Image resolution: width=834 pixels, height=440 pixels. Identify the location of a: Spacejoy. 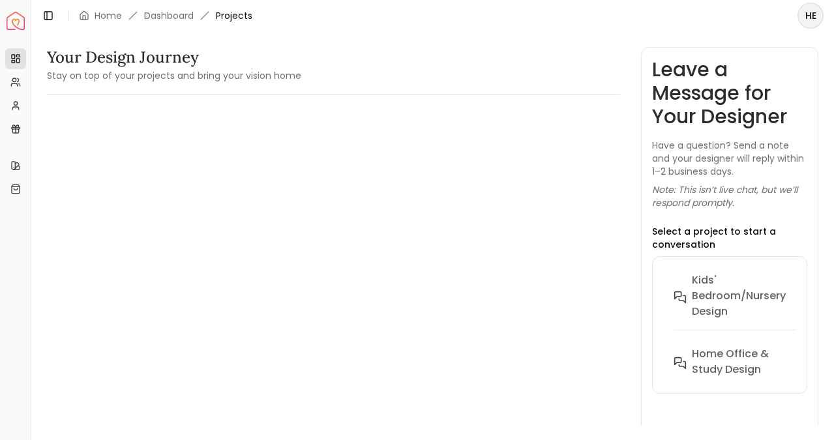
(16, 21).